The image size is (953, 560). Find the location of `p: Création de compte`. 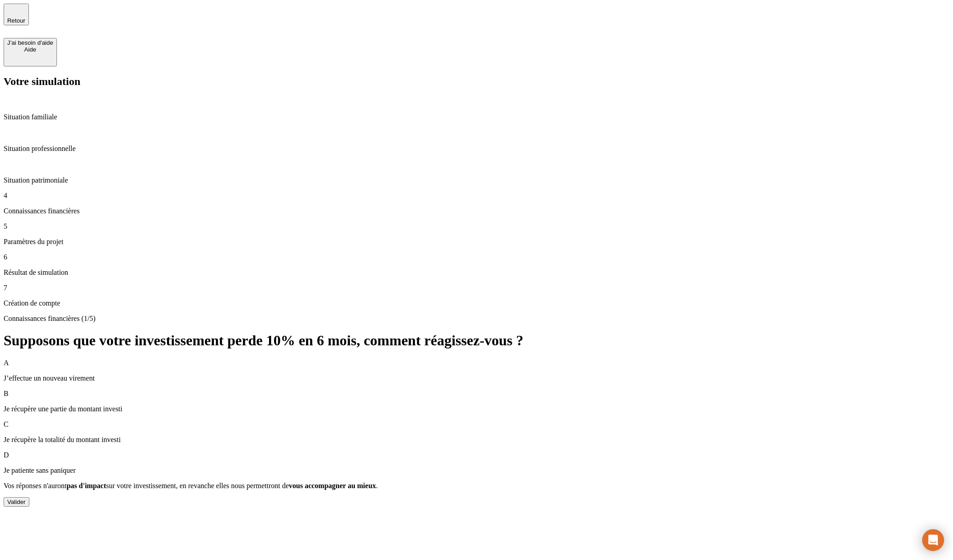

p: Création de compte is located at coordinates (476, 303).